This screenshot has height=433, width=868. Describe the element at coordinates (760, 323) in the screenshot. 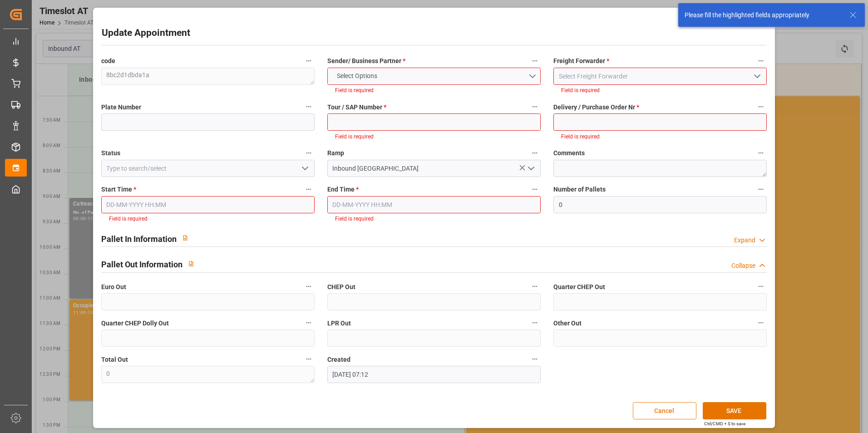

I see `button: Other Out` at that location.